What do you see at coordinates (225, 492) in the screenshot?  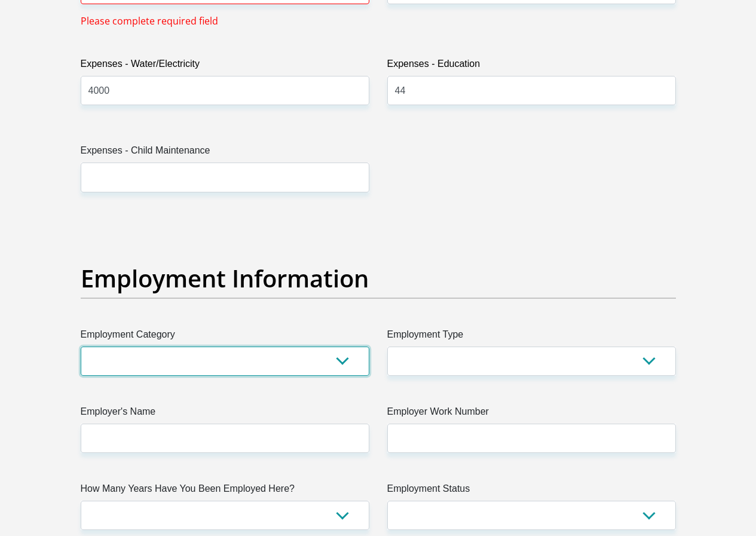 I see `label: How Many Years Have You Been Employed Here?` at bounding box center [225, 492].